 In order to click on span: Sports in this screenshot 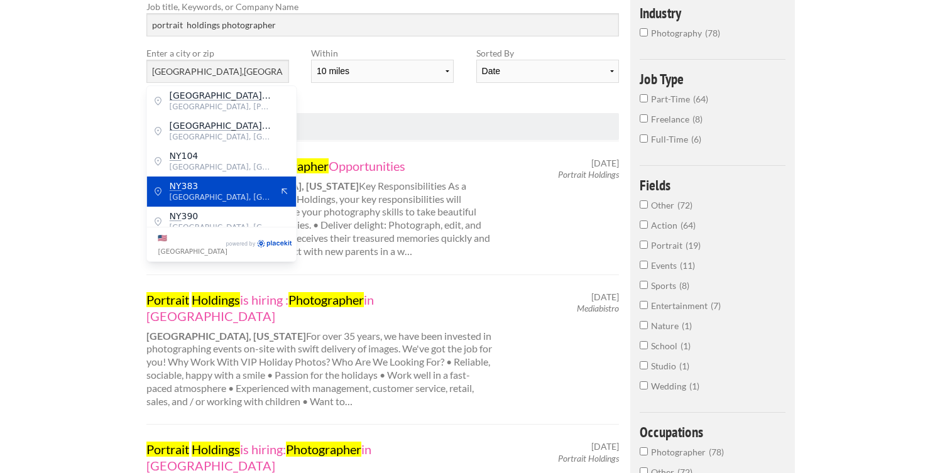, I will do `click(665, 285)`.